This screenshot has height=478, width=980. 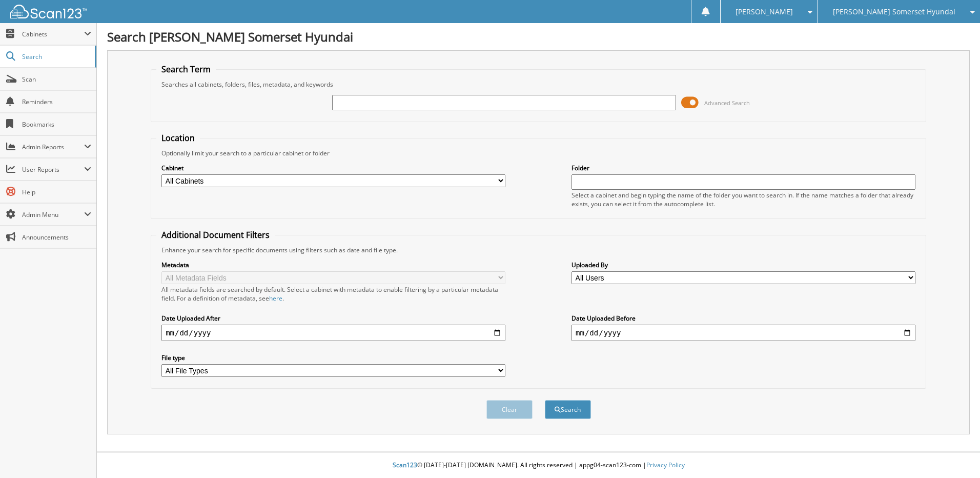 I want to click on input: start, so click(x=333, y=332).